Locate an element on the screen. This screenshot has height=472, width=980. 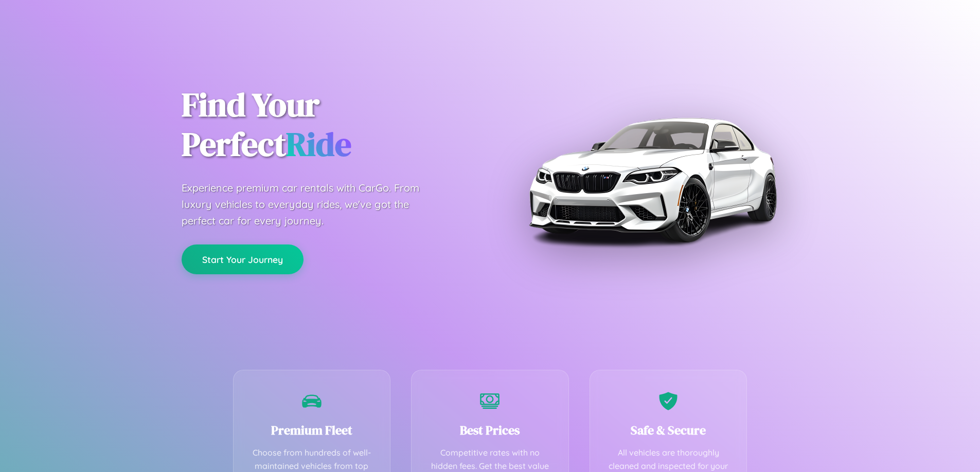
h3: Premium Fleet is located at coordinates (312, 430).